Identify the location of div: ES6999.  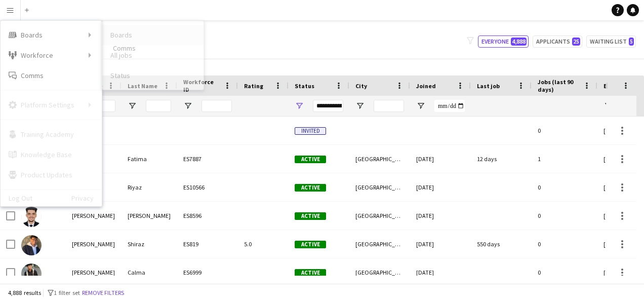
(207, 272).